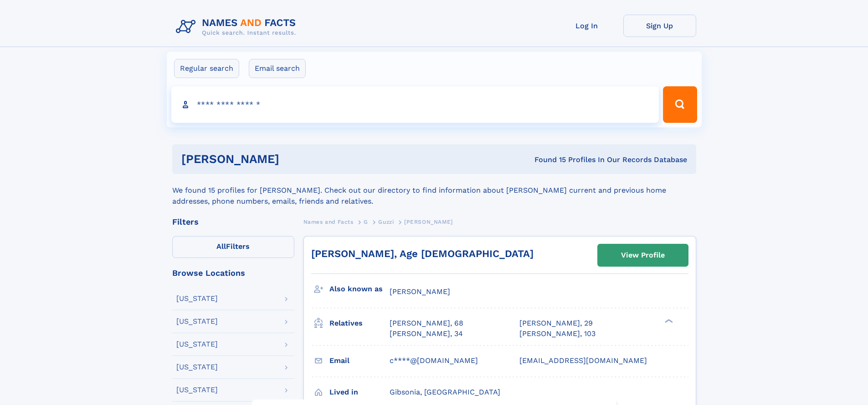 The image size is (868, 405). What do you see at coordinates (587, 26) in the screenshot?
I see `a: Log In` at bounding box center [587, 26].